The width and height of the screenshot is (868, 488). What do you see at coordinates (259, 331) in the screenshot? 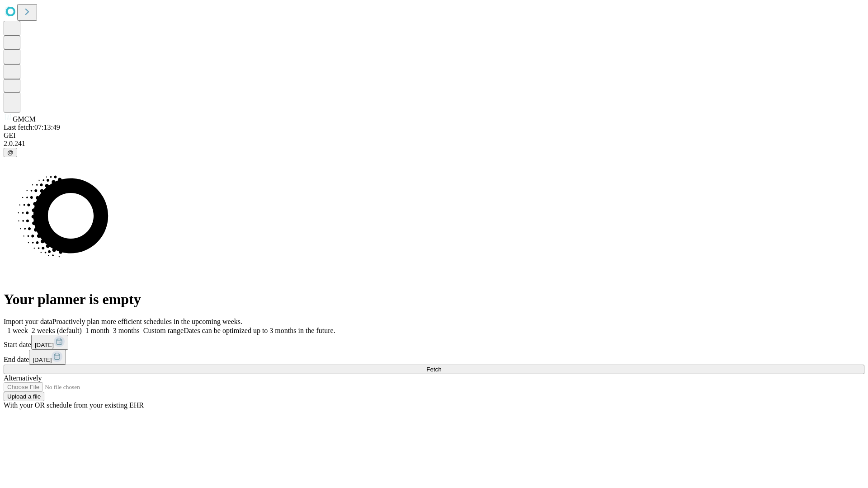
I see `span: Dates can be optimized up to 3 months in the future.` at bounding box center [259, 331].